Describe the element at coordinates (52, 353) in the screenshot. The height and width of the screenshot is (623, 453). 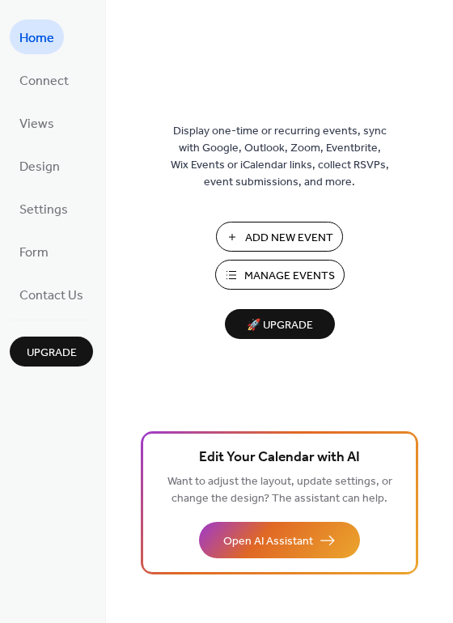
I see `span: Upgrade` at that location.